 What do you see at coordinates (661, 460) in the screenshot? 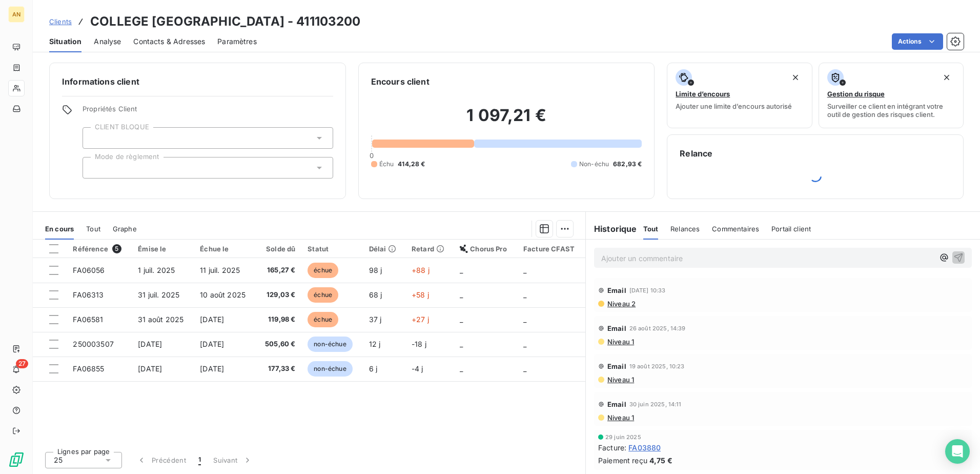
I see `span: 4,75 €` at bounding box center [661, 460].